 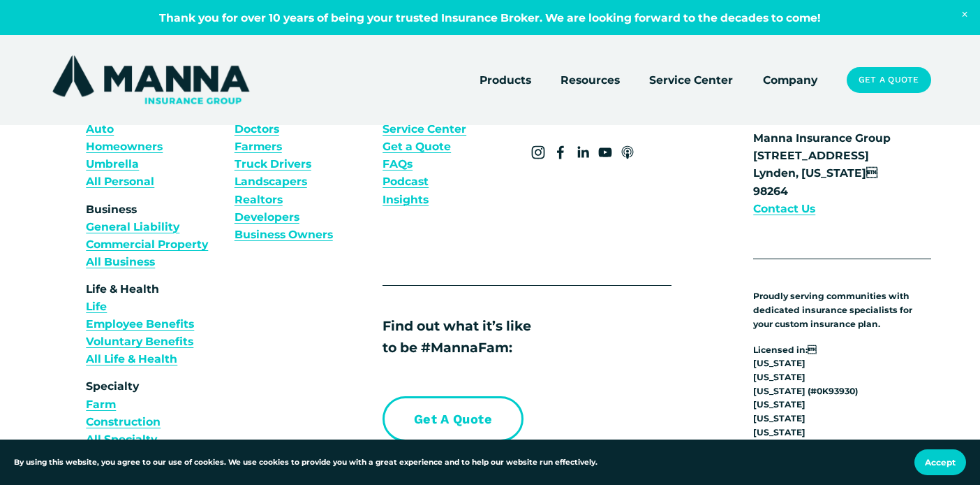 I want to click on a: Auto, so click(x=100, y=129).